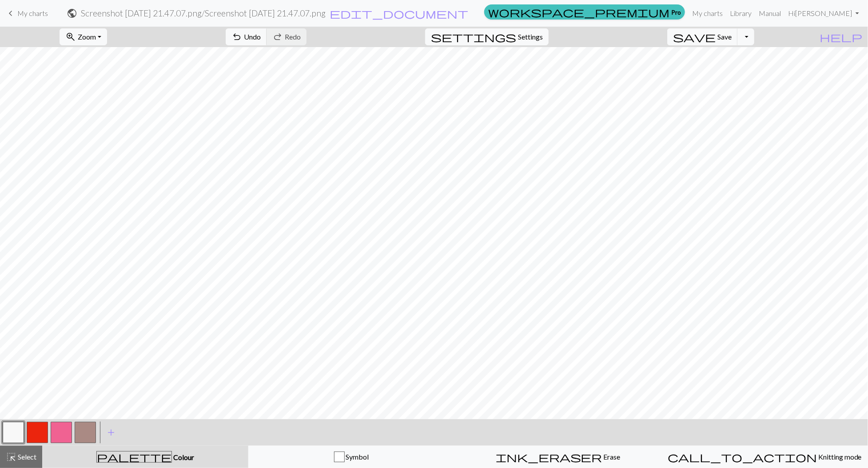  Describe the element at coordinates (11, 457) in the screenshot. I see `span: highlight_alt` at that location.